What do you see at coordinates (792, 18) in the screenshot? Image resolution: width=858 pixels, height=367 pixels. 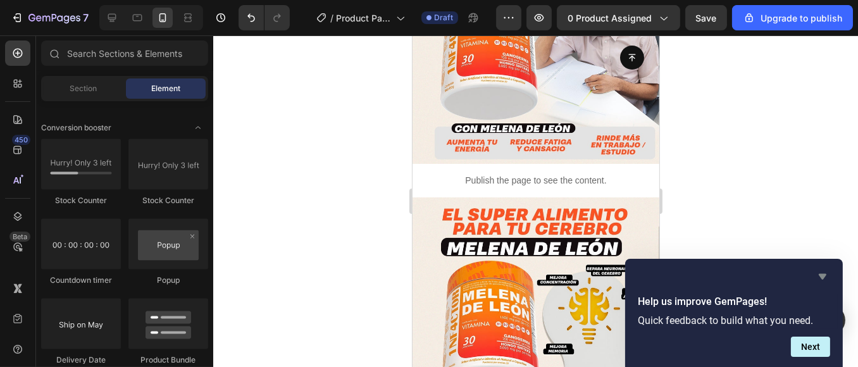 I see `button: Upgrade to publish` at bounding box center [792, 18].